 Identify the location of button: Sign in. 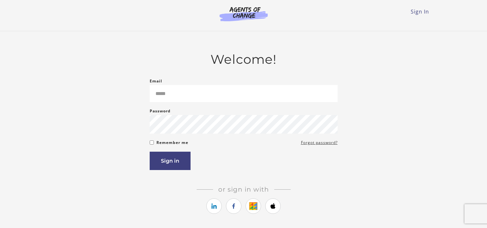
(170, 161).